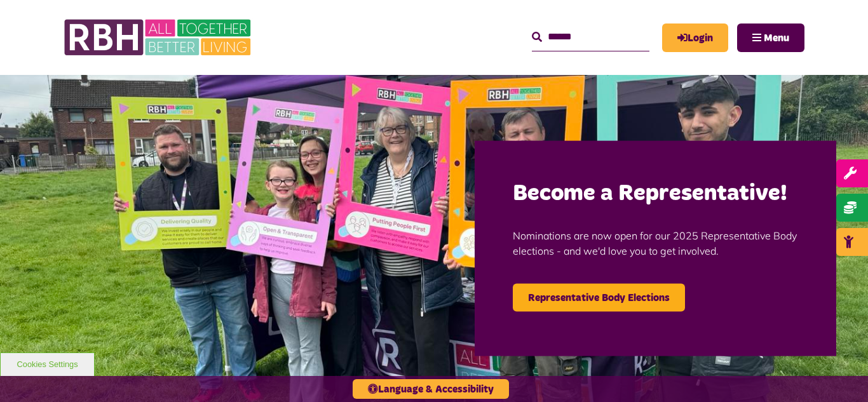 This screenshot has height=402, width=868. What do you see at coordinates (771, 38) in the screenshot?
I see `button: Navigation` at bounding box center [771, 38].